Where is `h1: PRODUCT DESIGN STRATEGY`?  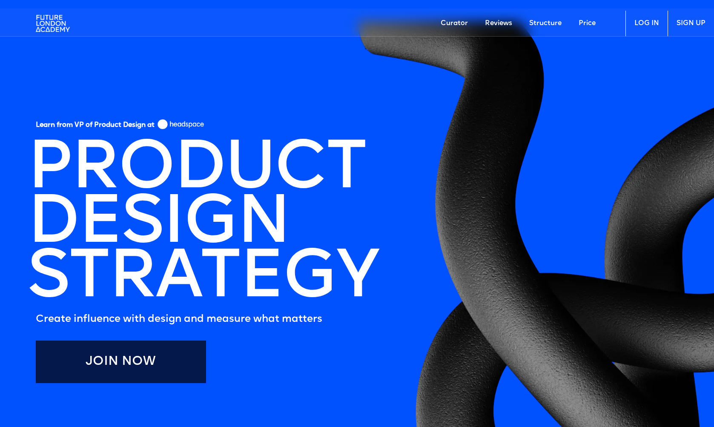 h1: PRODUCT DESIGN STRATEGY is located at coordinates (203, 225).